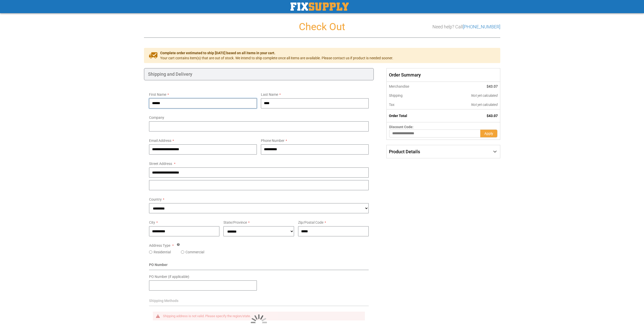  Describe the element at coordinates (322, 27) in the screenshot. I see `h1: Check Out` at that location.